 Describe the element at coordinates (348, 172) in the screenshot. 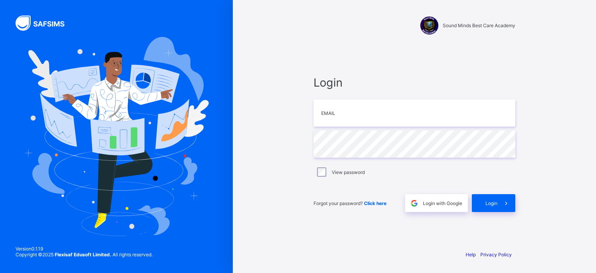

I see `label: View password` at that location.